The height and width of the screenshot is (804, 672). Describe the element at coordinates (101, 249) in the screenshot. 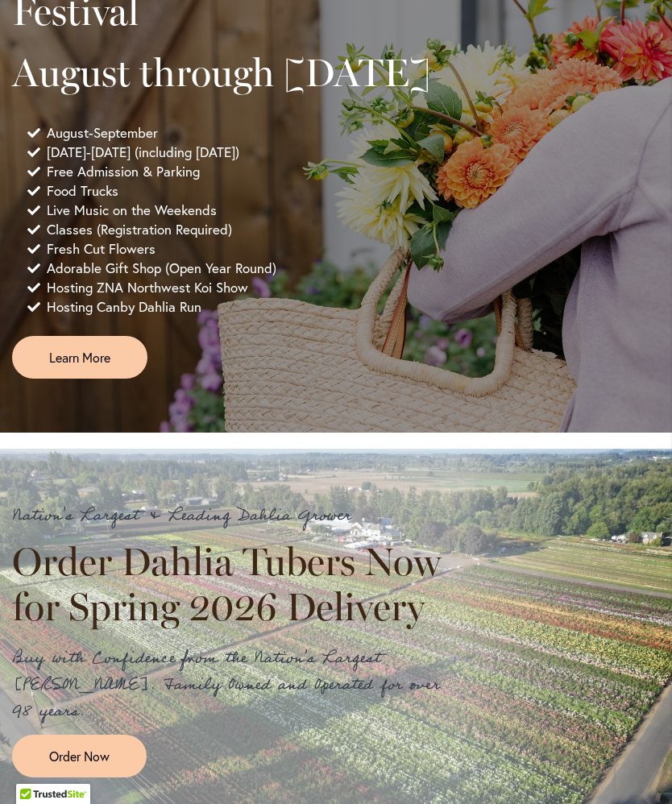

I see `span: Fresh Cut Flowers` at that location.